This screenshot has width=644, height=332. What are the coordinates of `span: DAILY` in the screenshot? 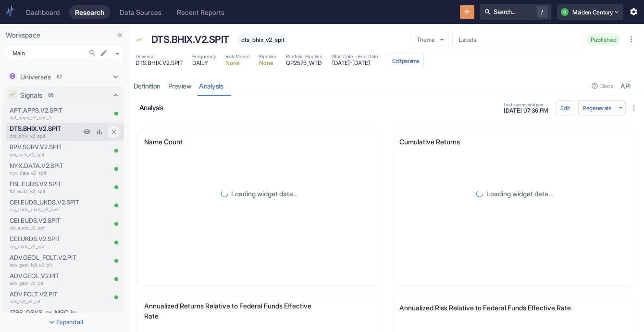 It's located at (204, 63).